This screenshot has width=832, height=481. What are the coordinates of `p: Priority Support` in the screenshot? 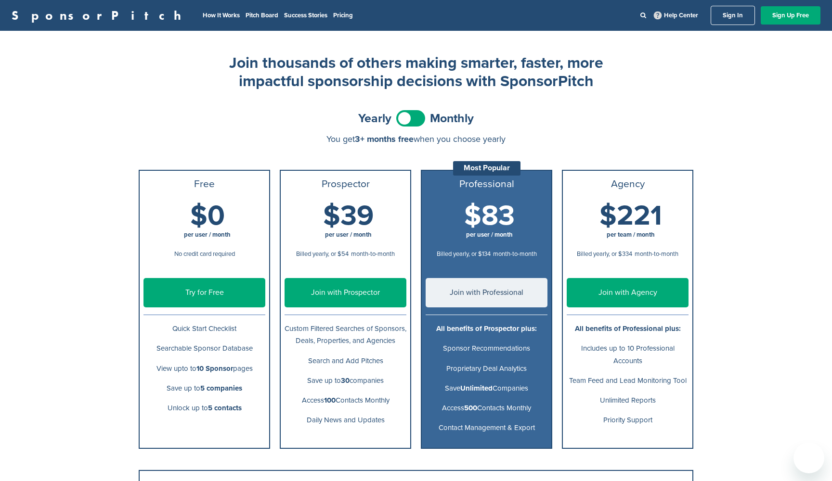 It's located at (627, 420).